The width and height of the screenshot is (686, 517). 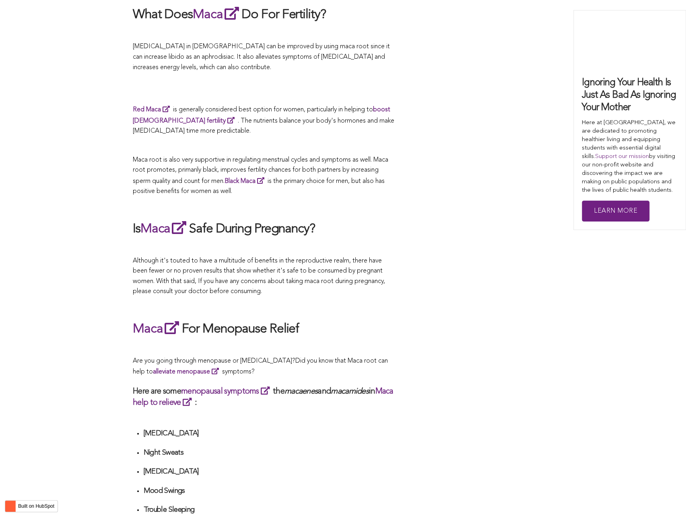 I want to click on h4: Trouble Sleeping, so click(x=269, y=510).